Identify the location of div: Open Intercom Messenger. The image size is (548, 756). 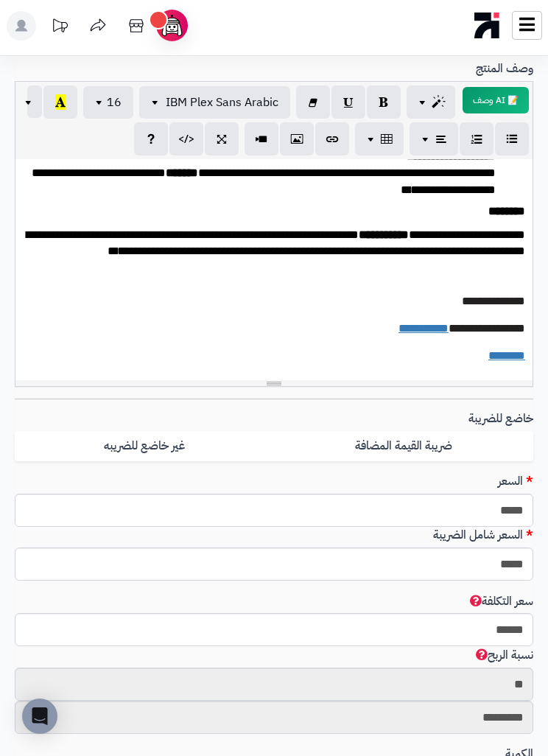
(40, 716).